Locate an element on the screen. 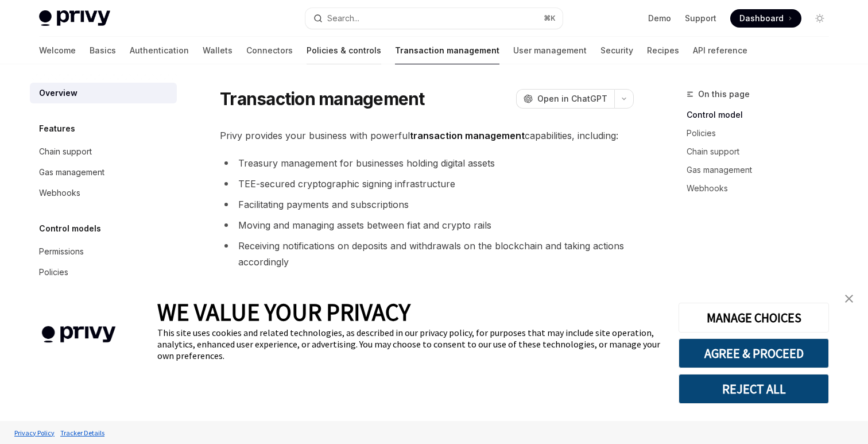 The height and width of the screenshot is (444, 868). span: Open in ChatGPT is located at coordinates (572, 99).